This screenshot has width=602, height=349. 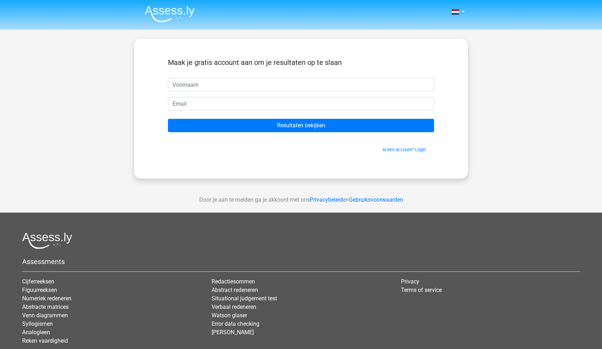 What do you see at coordinates (233, 281) in the screenshot?
I see `a: Redactiesommen` at bounding box center [233, 281].